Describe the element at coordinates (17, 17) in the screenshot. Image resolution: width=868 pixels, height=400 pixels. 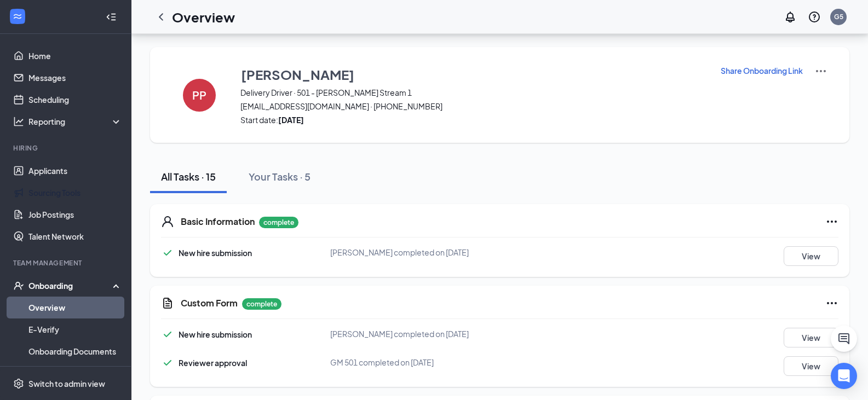
I see `svg: WorkstreamLogo` at that location.